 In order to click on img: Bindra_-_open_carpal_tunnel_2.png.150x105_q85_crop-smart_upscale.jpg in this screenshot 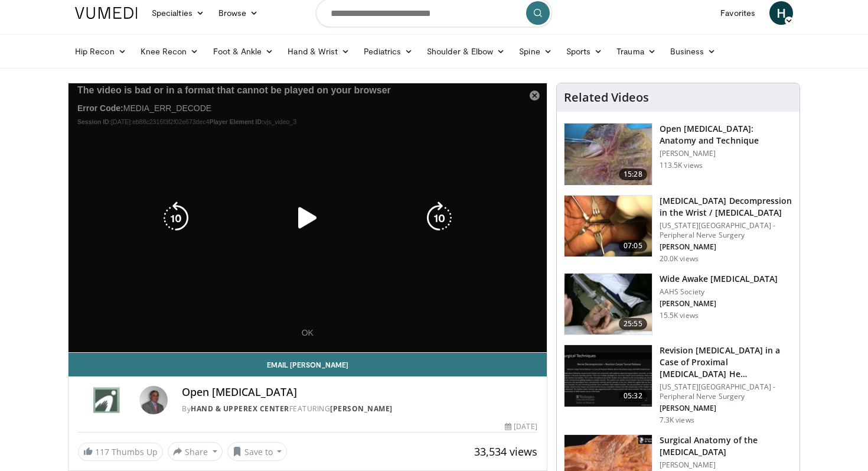, I will do `click(608, 154)`.